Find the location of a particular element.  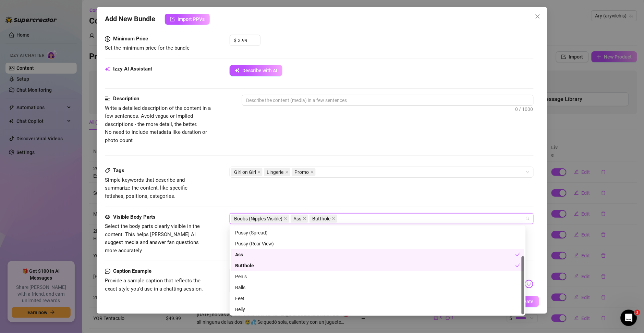

button: Import PPVs is located at coordinates (187, 19).